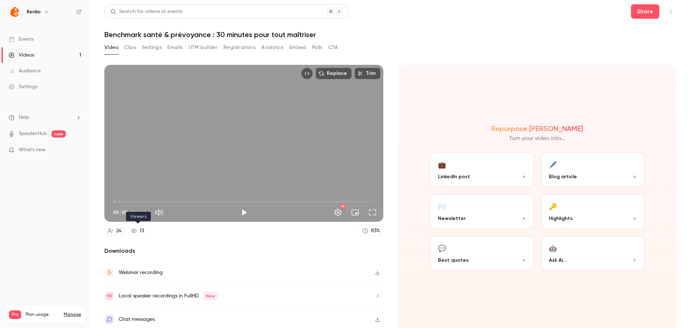 The image size is (691, 328). I want to click on span: new, so click(59, 134).